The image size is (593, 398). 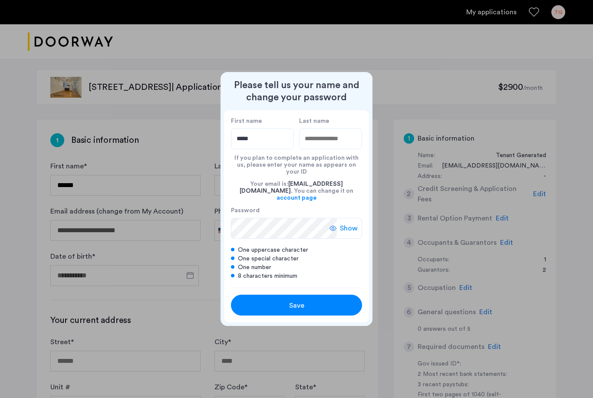 What do you see at coordinates (348, 228) in the screenshot?
I see `span: Show` at bounding box center [348, 228].